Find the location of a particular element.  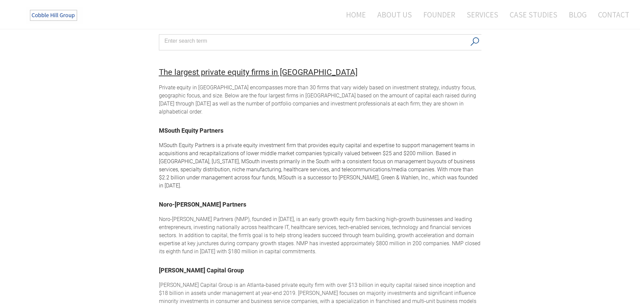

button: Search is located at coordinates (475, 42).